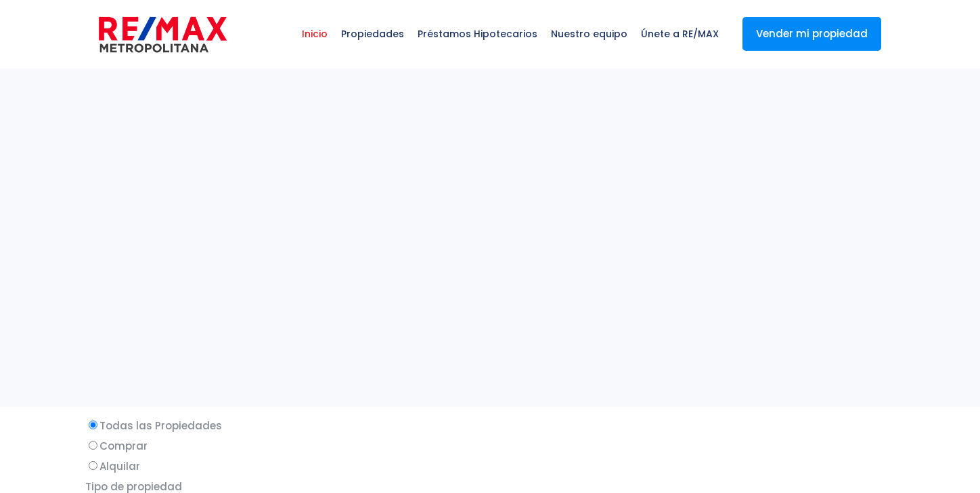  Describe the element at coordinates (92, 445) in the screenshot. I see `input: Comprar` at that location.